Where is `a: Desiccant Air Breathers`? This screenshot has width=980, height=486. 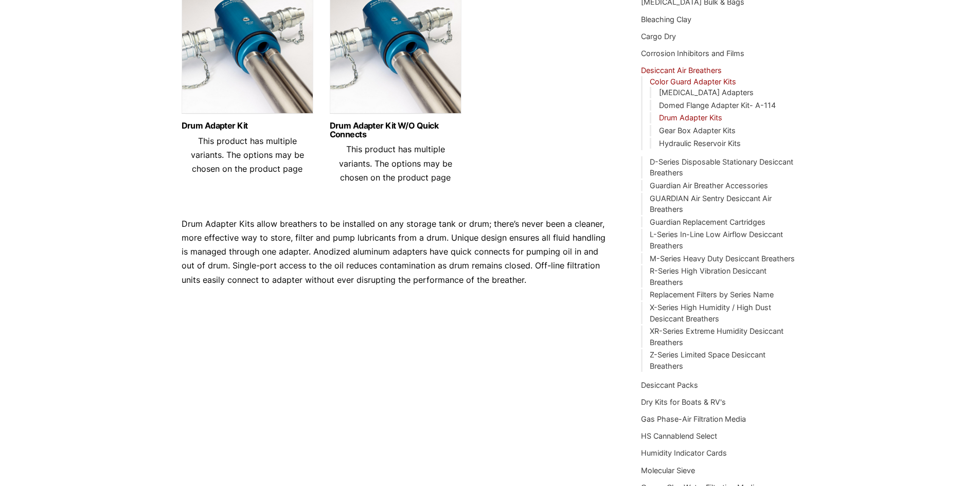
a: Desiccant Air Breathers is located at coordinates (681, 70).